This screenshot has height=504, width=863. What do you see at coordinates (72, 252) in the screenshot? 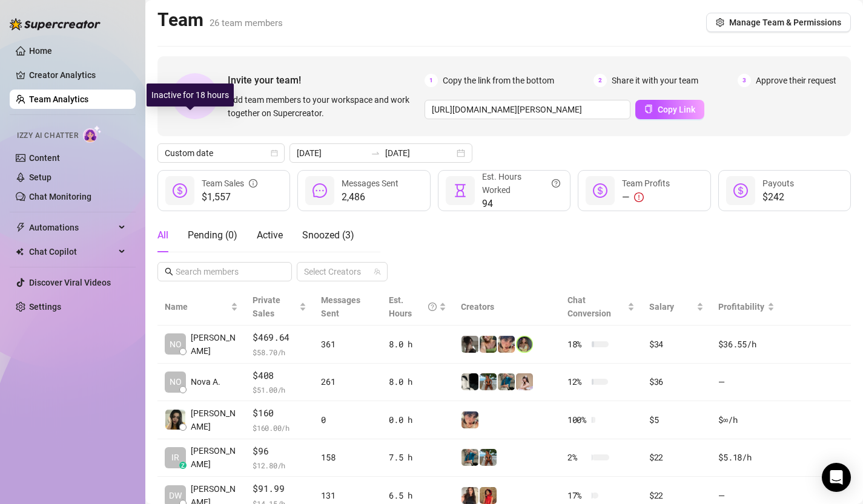
I see `span: Chat Copilot` at bounding box center [72, 252].